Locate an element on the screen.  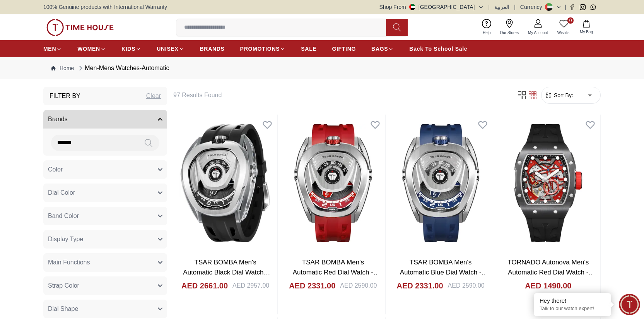
div: Clear is located at coordinates (153, 96).